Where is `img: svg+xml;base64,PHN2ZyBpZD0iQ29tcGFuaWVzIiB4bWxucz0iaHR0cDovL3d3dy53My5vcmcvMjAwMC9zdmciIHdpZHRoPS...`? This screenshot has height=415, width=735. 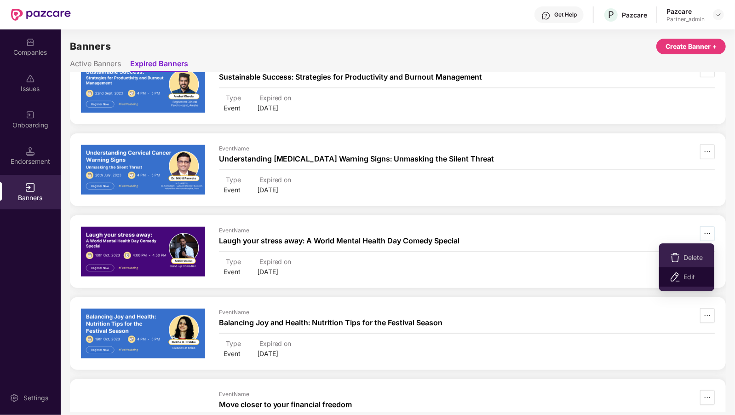 img: svg+xml;base64,PHN2ZyBpZD0iQ29tcGFuaWVzIiB4bWxucz0iaHR0cDovL3d3dy53My5vcmcvMjAwMC9zdmciIHdpZHRoPS... is located at coordinates (30, 42).